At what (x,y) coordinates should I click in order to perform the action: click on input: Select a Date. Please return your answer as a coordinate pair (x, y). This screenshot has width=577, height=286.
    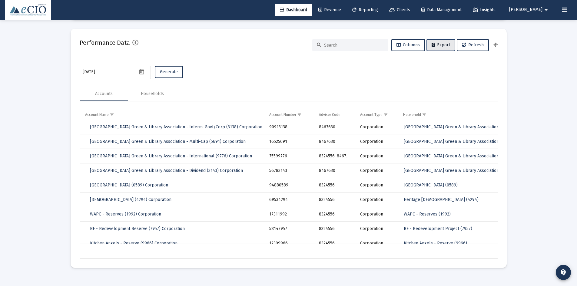
    Looking at the image, I should click on (110, 72).